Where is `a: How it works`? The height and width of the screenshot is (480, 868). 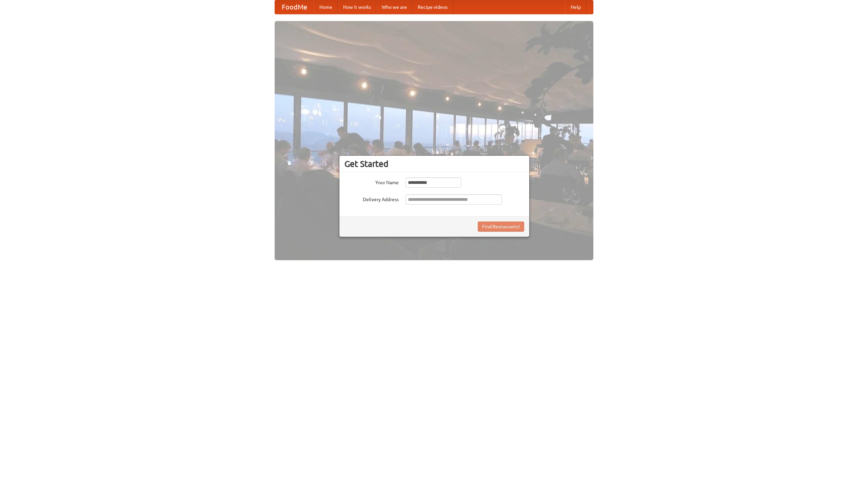
a: How it works is located at coordinates (357, 7).